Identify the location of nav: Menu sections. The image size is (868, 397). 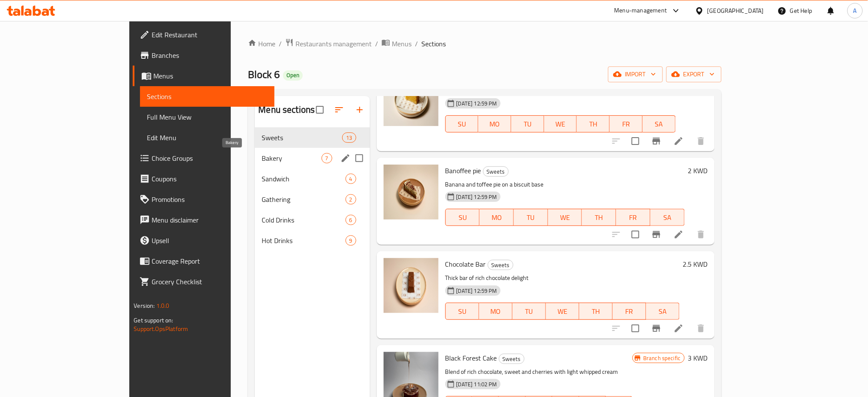
(313, 189).